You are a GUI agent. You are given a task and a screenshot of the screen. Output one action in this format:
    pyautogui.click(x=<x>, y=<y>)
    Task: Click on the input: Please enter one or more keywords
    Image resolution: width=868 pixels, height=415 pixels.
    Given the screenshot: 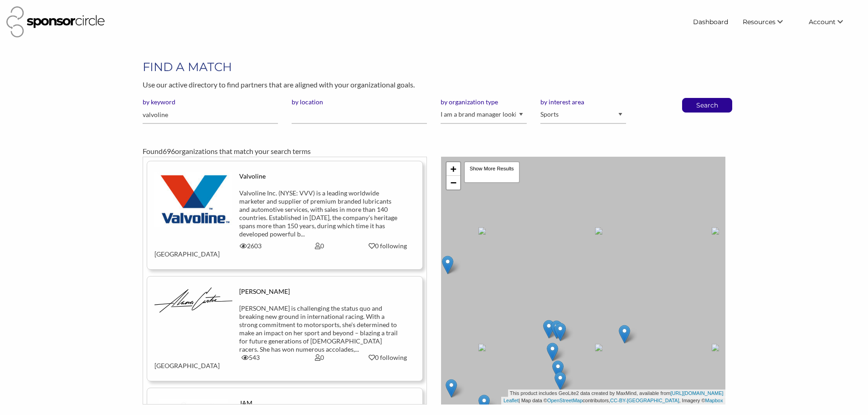 What is the action you would take?
    pyautogui.click(x=210, y=115)
    